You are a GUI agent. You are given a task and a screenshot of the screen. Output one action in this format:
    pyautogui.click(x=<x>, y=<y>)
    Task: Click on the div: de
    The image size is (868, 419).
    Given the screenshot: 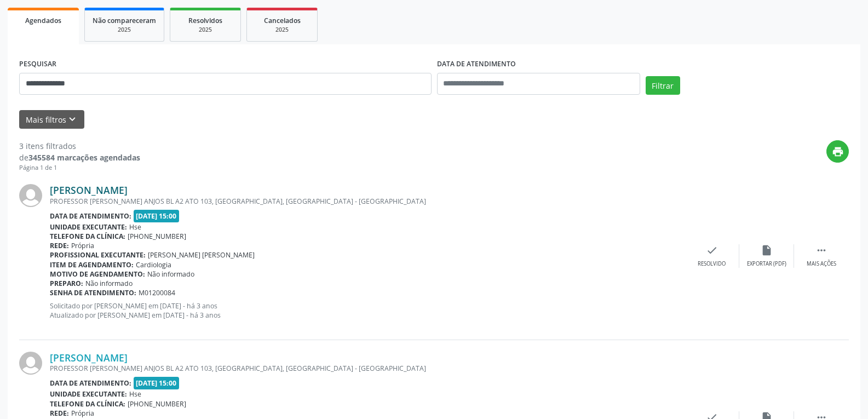 What is the action you would take?
    pyautogui.click(x=79, y=157)
    